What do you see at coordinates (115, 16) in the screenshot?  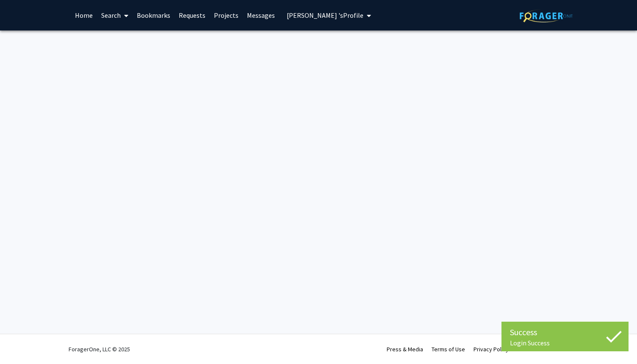 I see `a: Search` at bounding box center [115, 16].